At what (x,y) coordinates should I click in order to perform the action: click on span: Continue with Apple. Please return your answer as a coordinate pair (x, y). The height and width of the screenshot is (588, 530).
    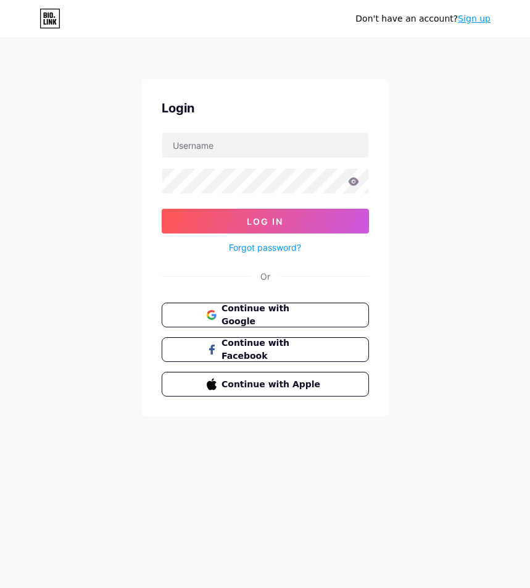
    Looking at the image, I should click on (272, 384).